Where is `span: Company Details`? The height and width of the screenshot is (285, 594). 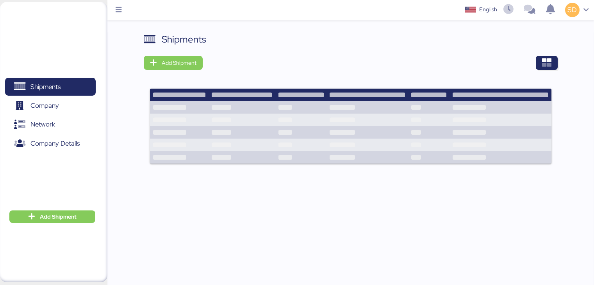 span: Company Details is located at coordinates (55, 143).